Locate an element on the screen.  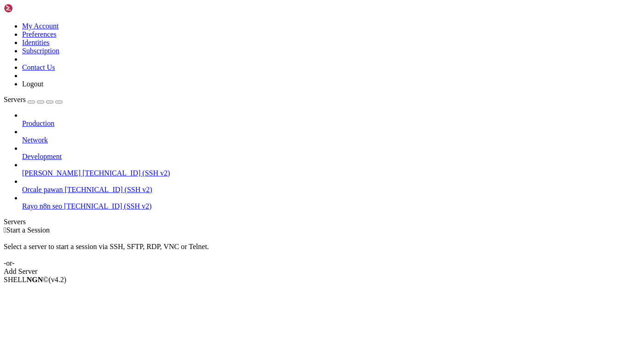
span: Network is located at coordinates (35, 140).